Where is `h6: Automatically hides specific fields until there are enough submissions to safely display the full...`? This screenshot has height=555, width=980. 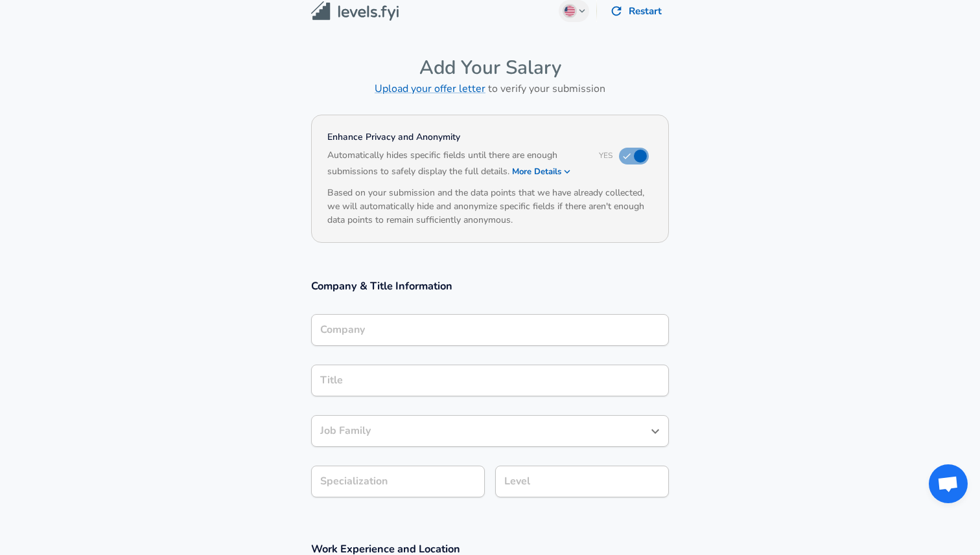
h6: Automatically hides specific fields until there are enough submissions to safely display the full... is located at coordinates (455, 164).